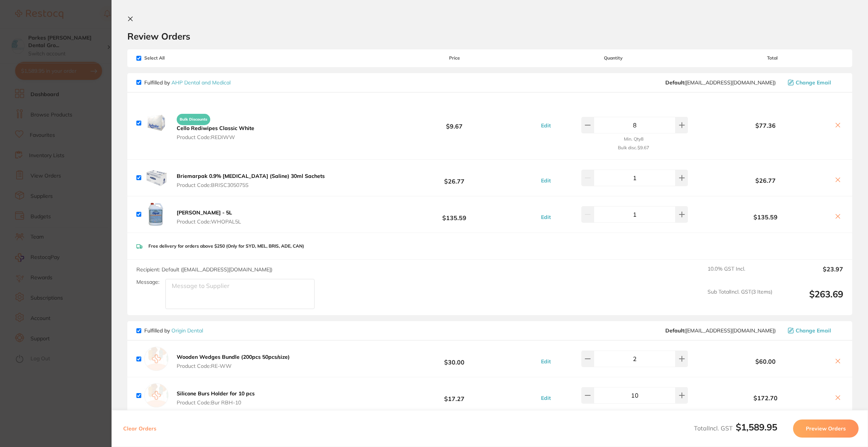 The width and height of the screenshot is (868, 447). I want to click on button: Clear Orders, so click(140, 429).